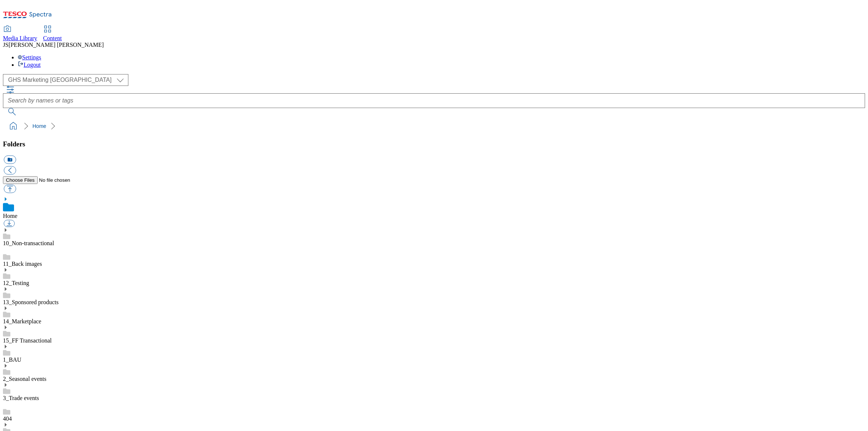  What do you see at coordinates (29, 65) in the screenshot?
I see `a: Logout` at bounding box center [29, 65].